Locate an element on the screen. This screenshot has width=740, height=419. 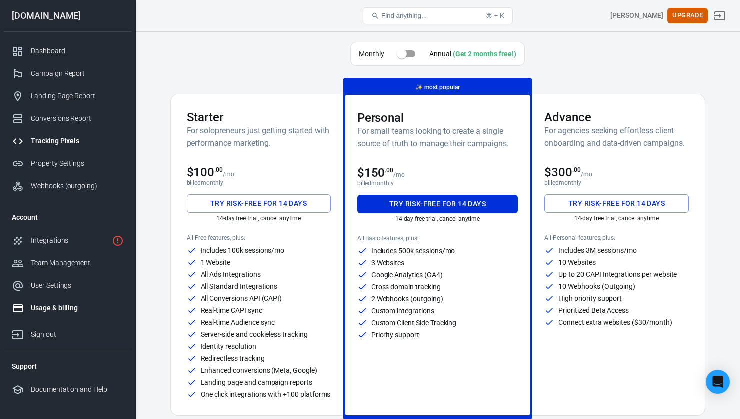
a: Campaign Report is located at coordinates (68, 74).